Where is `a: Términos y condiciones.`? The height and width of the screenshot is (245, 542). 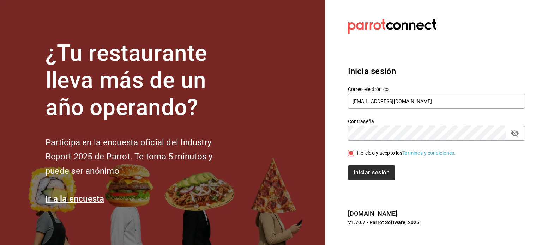 a: Términos y condiciones. is located at coordinates (429, 153).